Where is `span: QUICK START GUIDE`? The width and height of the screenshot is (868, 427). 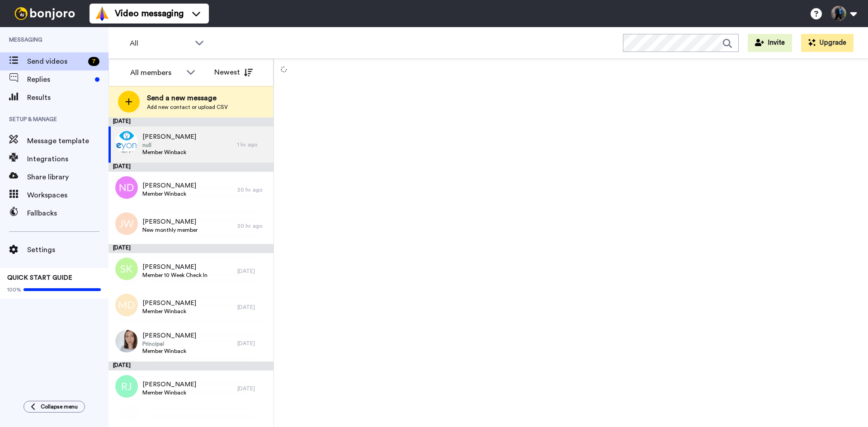
span: QUICK START GUIDE is located at coordinates (40, 278).